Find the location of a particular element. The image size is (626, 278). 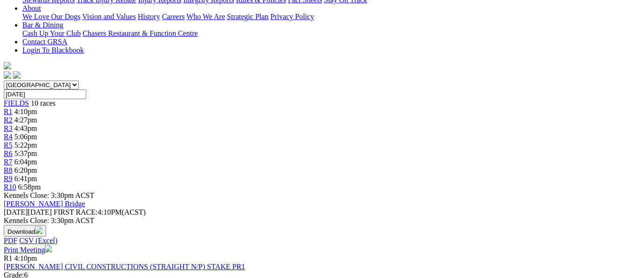

a: Print Meeting is located at coordinates (28, 250).